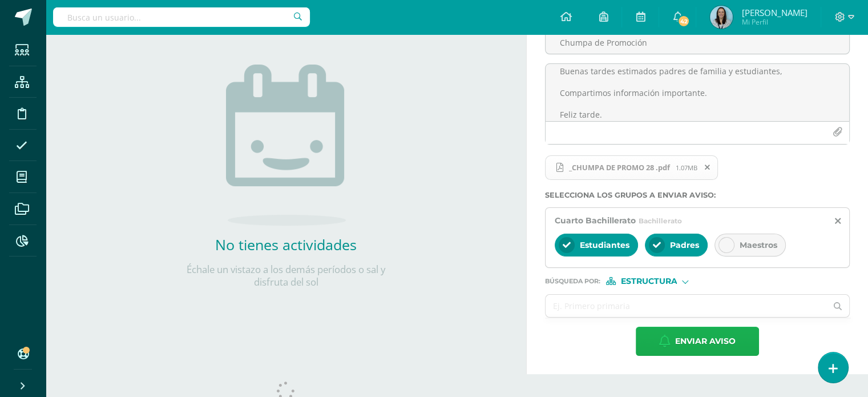  What do you see at coordinates (774, 21) in the screenshot?
I see `span: Mi Perfil` at bounding box center [774, 21].